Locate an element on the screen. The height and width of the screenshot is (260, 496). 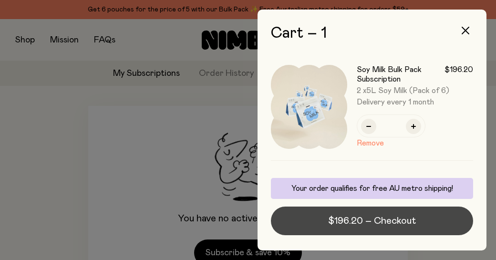
span: 5L Soy Milk (Pack of 6) is located at coordinates (407, 91).